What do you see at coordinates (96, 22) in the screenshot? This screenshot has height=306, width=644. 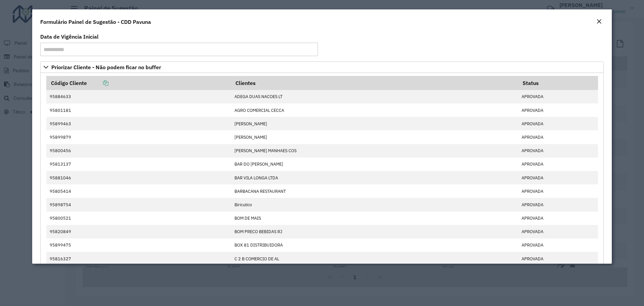 I see `h4: Formulário Painel de Sugestão - CDD Pavuna` at bounding box center [96, 22].